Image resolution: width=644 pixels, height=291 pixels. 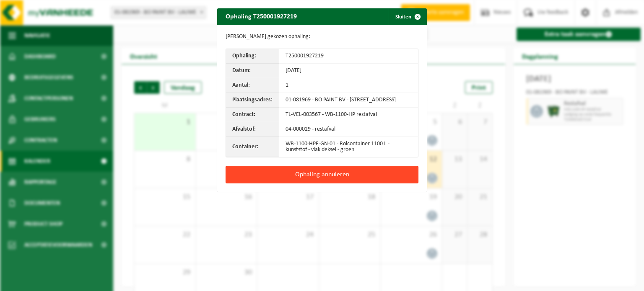 I want to click on th: Afvalstof:, so click(x=252, y=130).